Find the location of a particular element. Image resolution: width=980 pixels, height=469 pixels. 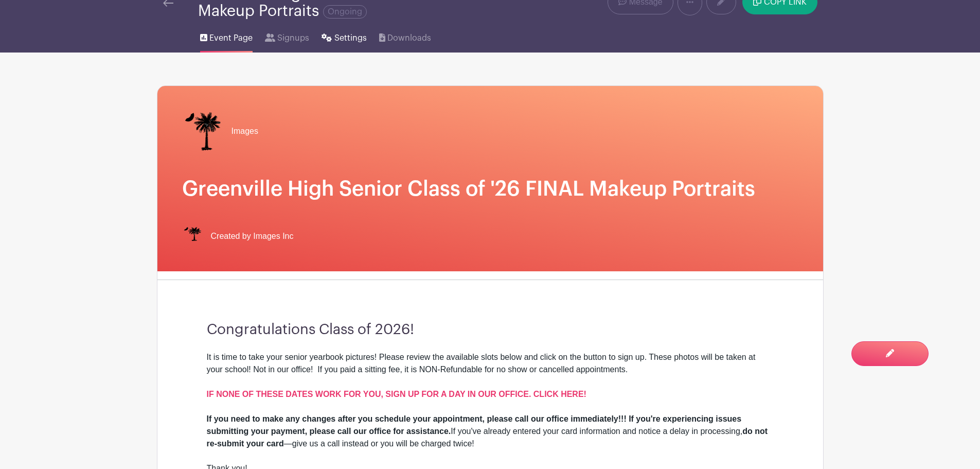

a: Event Page is located at coordinates (226, 36).